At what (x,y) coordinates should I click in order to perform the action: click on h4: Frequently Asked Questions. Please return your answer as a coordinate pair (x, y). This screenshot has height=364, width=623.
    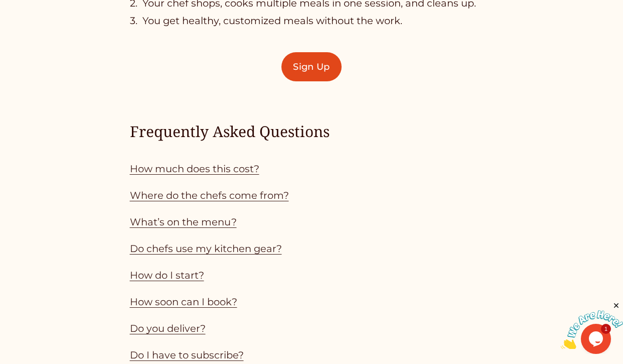
    Looking at the image, I should click on (312, 132).